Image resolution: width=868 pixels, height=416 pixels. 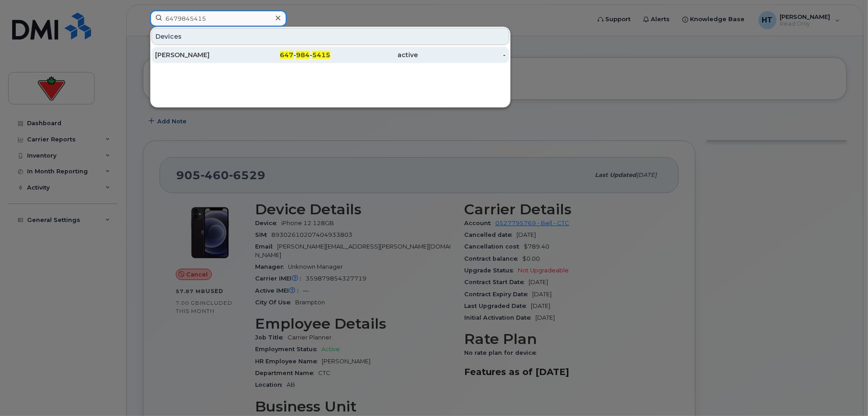 What do you see at coordinates (302, 55) in the screenshot?
I see `span: 984` at bounding box center [302, 55].